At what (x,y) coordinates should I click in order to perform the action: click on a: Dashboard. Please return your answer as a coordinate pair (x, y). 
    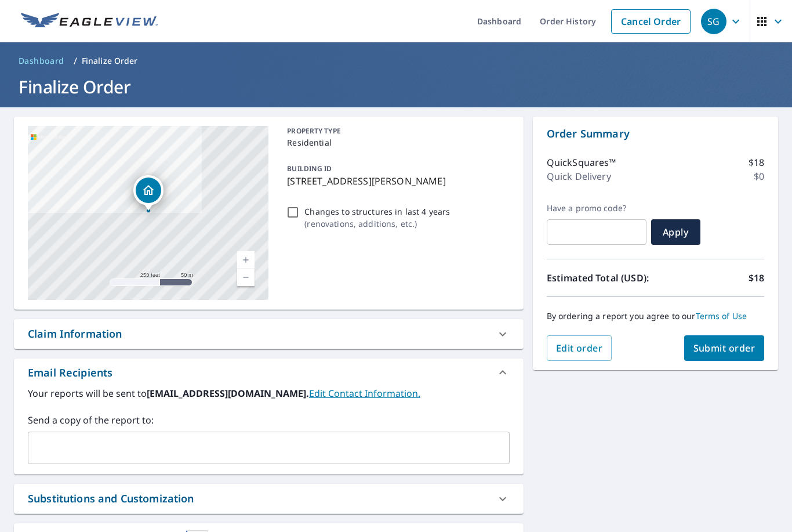
    Looking at the image, I should click on (41, 61).